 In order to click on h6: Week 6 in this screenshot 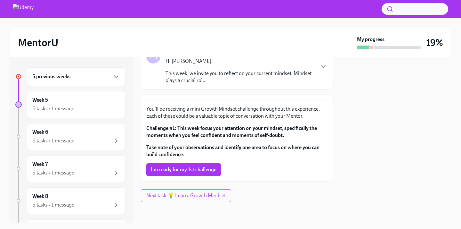, I will do `click(40, 132)`.